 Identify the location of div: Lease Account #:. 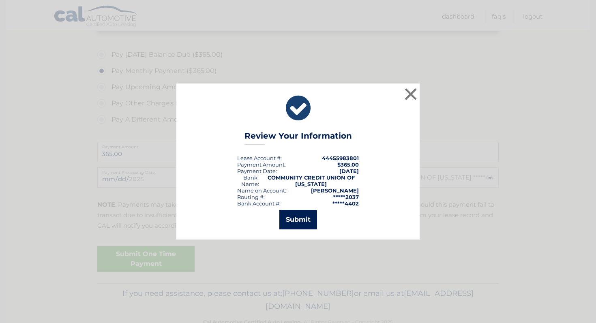
(260, 158).